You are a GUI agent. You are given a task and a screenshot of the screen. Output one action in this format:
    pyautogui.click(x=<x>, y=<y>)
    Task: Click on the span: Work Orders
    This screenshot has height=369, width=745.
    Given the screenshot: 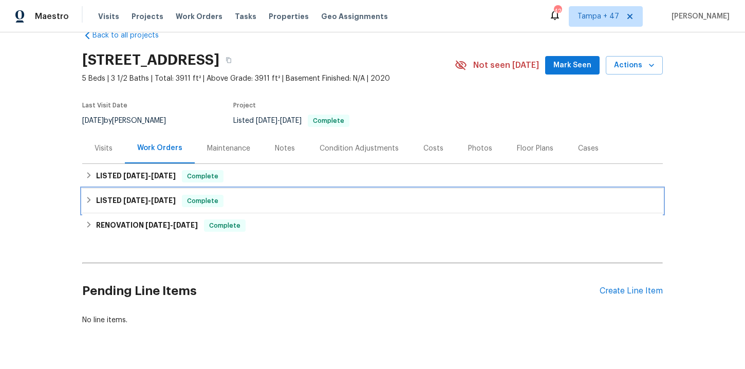 What is the action you would take?
    pyautogui.click(x=199, y=16)
    